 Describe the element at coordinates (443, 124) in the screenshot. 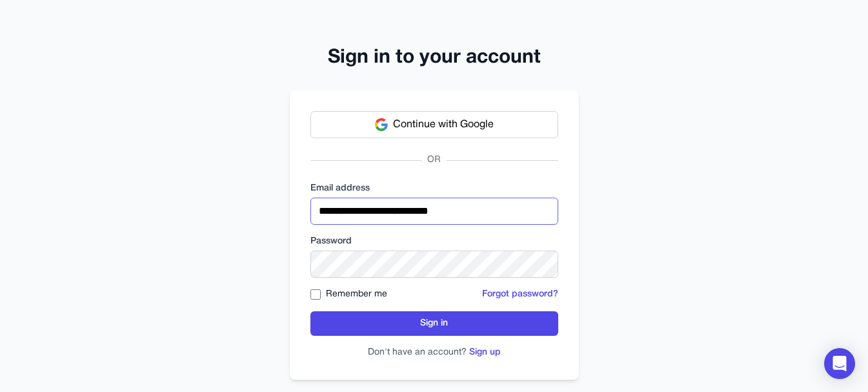

I see `span: Continue with Google` at that location.